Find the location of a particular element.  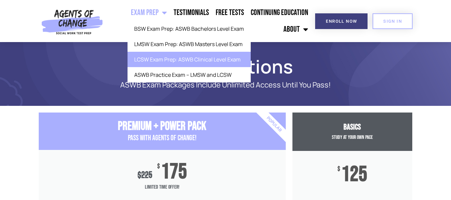

a: Testimonials is located at coordinates (191, 13).